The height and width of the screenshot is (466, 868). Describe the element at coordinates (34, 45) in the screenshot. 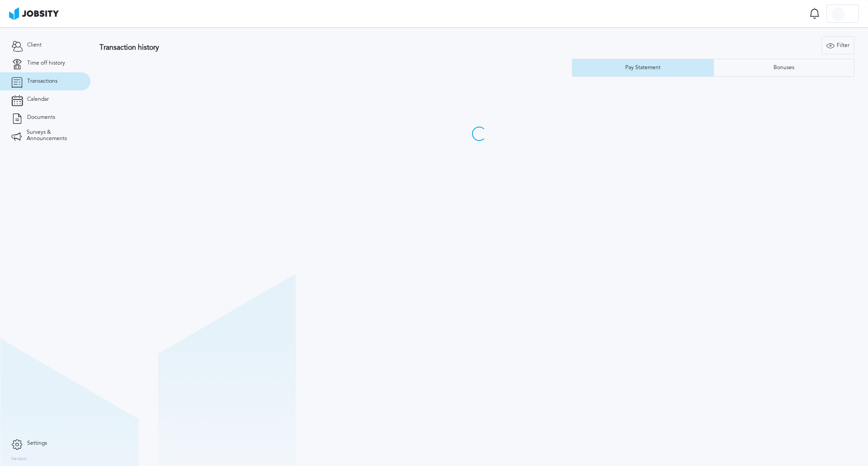

I see `span: Client` at that location.